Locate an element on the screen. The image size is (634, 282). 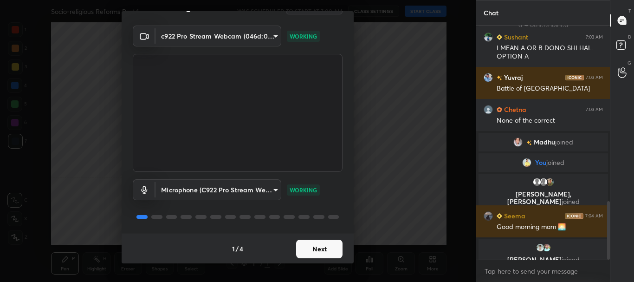
h6: Chetna is located at coordinates (515, 109).